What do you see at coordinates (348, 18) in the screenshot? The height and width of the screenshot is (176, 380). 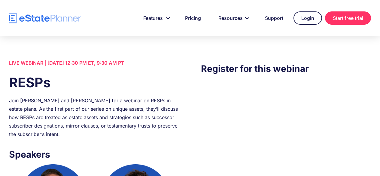 I see `a: Start free trial` at bounding box center [348, 18].